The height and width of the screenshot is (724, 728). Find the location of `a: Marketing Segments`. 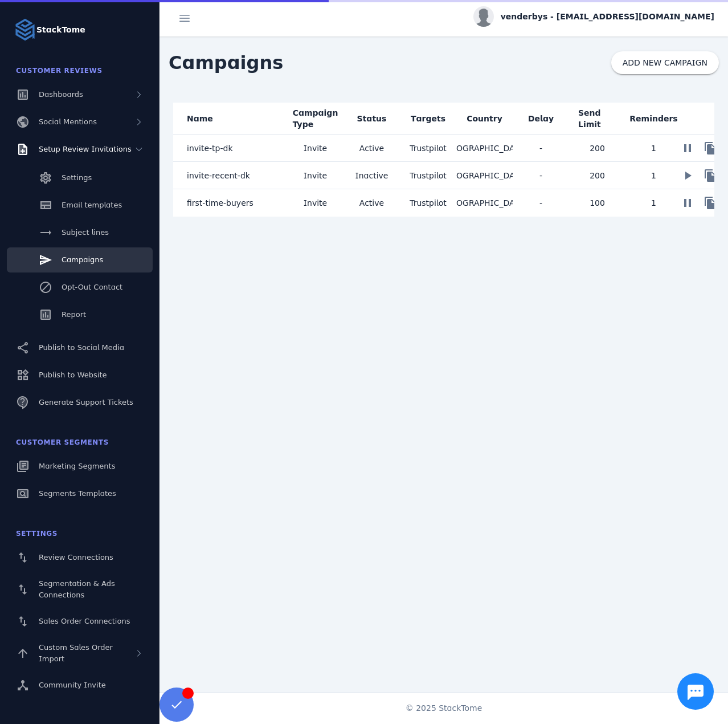

a: Marketing Segments is located at coordinates (80, 467).